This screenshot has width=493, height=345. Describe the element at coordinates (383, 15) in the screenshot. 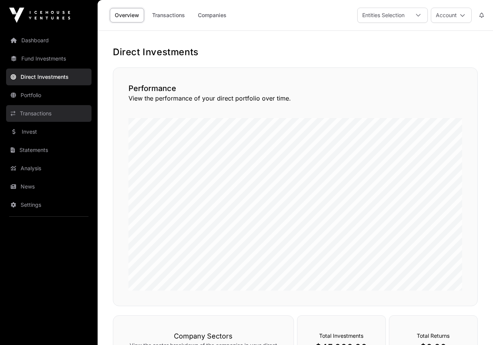

I see `div: Entities Selection` at that location.